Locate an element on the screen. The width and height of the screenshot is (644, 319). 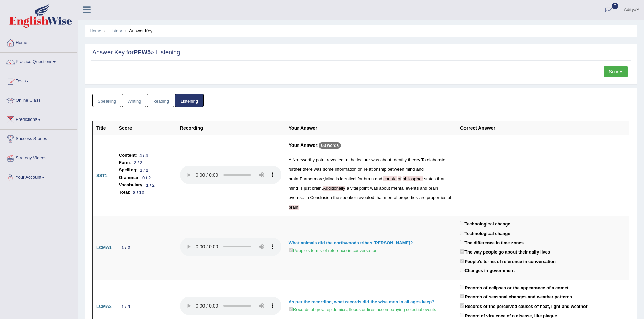
span: vital is located at coordinates (354, 188).